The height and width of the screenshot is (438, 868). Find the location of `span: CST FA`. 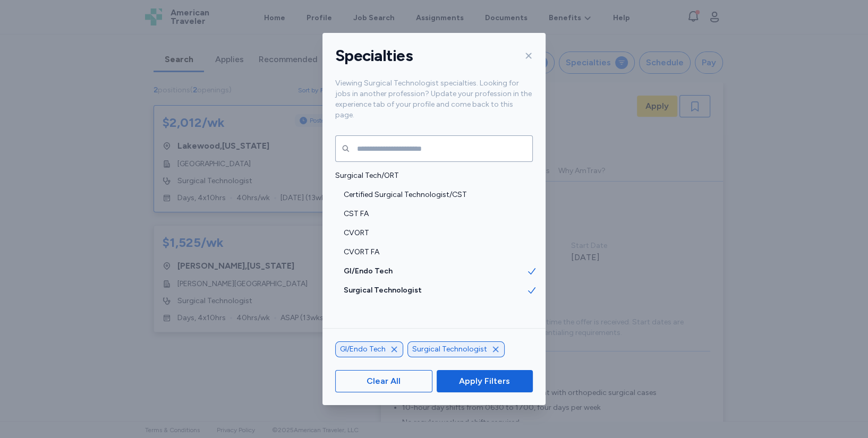

span: CST FA is located at coordinates (435, 214).